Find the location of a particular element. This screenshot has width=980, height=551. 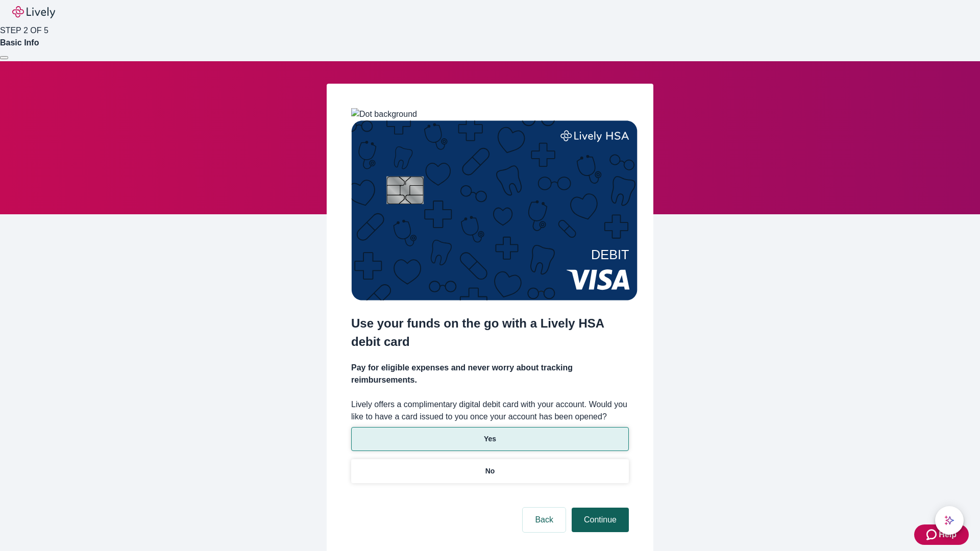

h4: Pay for eligible expenses and never worry about tracking reimbursements. is located at coordinates (490, 374).